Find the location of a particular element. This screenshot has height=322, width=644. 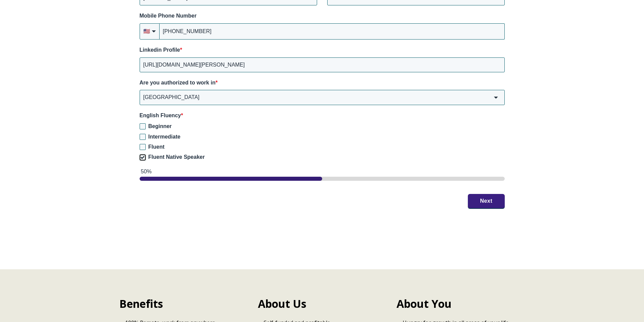

span: Intermediate is located at coordinates (164, 136).